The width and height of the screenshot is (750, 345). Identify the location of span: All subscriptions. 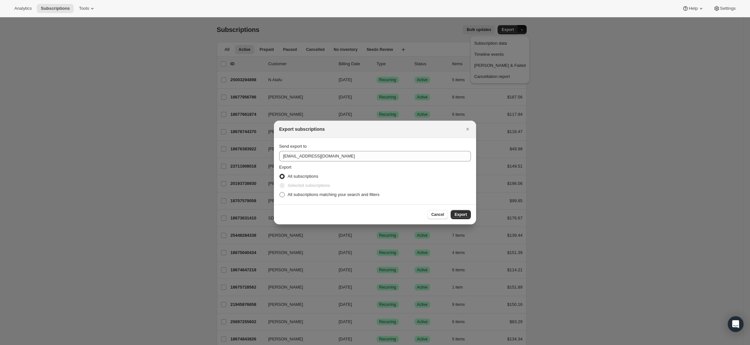
(303, 176).